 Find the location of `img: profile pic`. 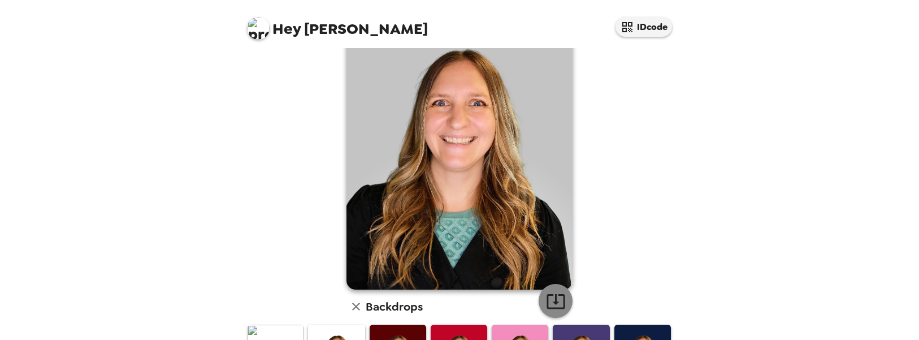

img: profile pic is located at coordinates (258, 28).